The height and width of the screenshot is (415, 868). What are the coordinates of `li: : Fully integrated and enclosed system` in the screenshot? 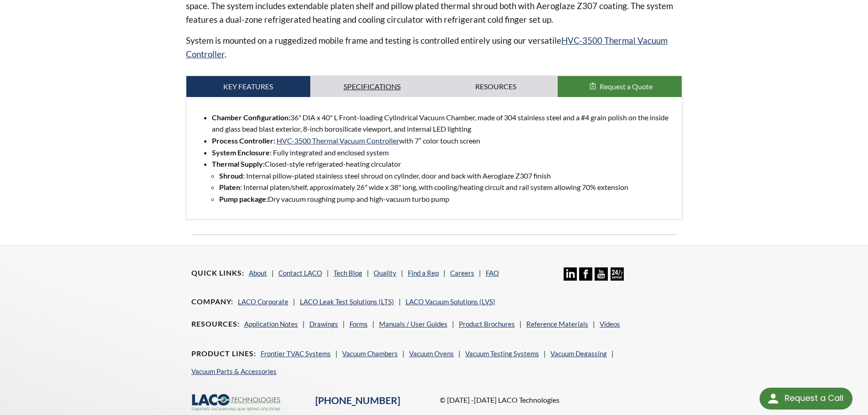 It's located at (443, 153).